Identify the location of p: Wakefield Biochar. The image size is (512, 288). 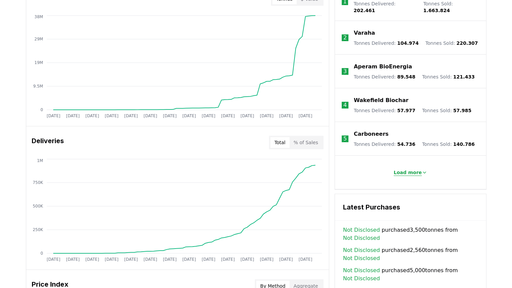
(381, 100).